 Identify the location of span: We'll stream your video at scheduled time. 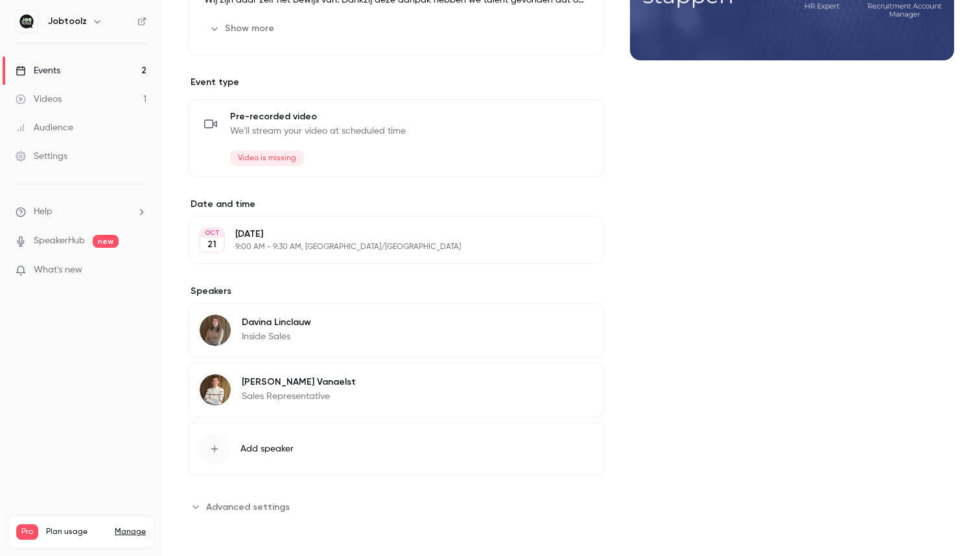
(317, 131).